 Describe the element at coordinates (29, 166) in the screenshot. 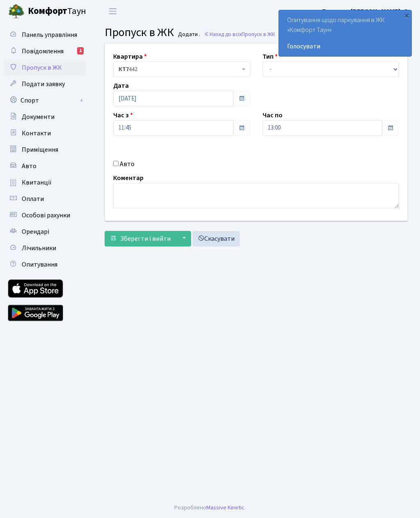

I see `span: Авто` at that location.